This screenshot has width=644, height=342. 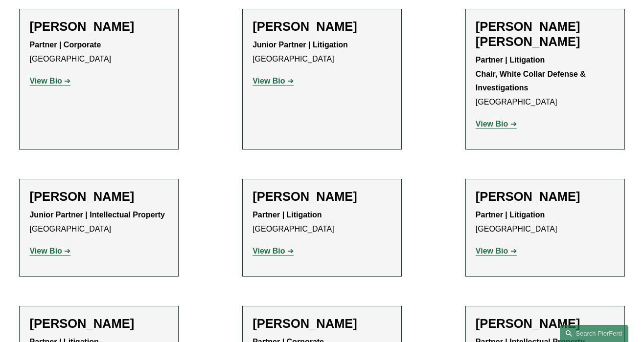 I want to click on strong: Partner | Corporate, so click(x=65, y=45).